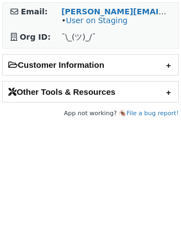 This screenshot has height=226, width=181. Describe the element at coordinates (35, 37) in the screenshot. I see `strong: Org ID:` at that location.